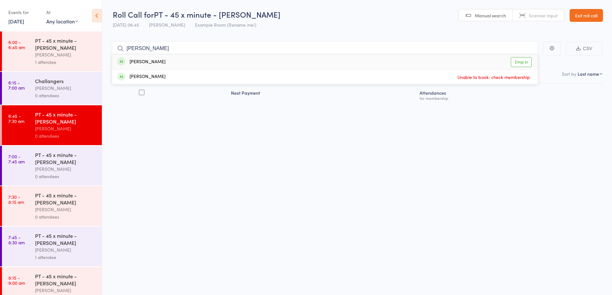 The image size is (612, 295). Describe the element at coordinates (16, 119) in the screenshot. I see `time: 6:45 - 7:30 am` at that location.